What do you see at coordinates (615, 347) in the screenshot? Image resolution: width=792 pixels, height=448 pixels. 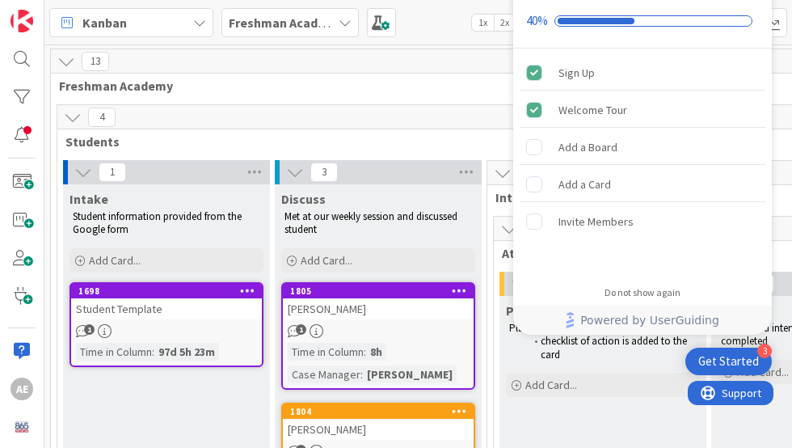 I see `span: checklist of action is added to the card` at bounding box center [615, 347].